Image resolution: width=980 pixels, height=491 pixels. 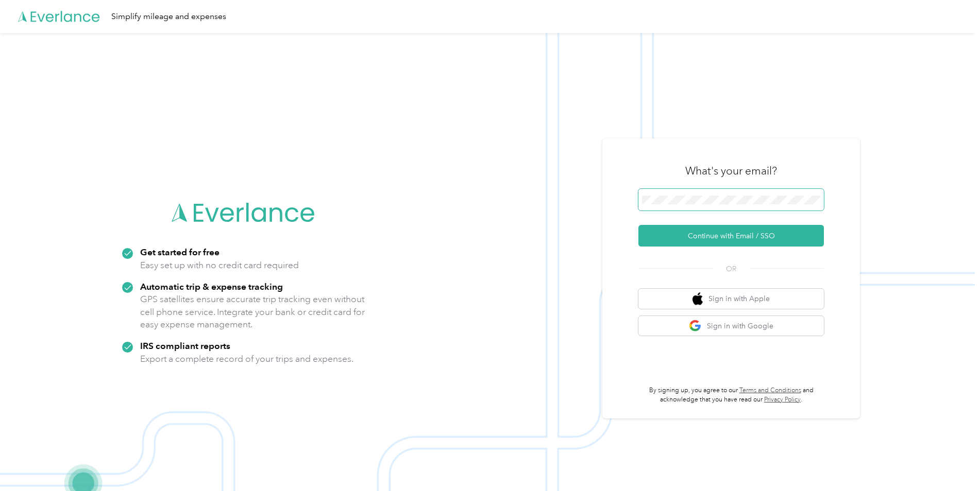 I want to click on a: Terms and Conditions, so click(x=770, y=390).